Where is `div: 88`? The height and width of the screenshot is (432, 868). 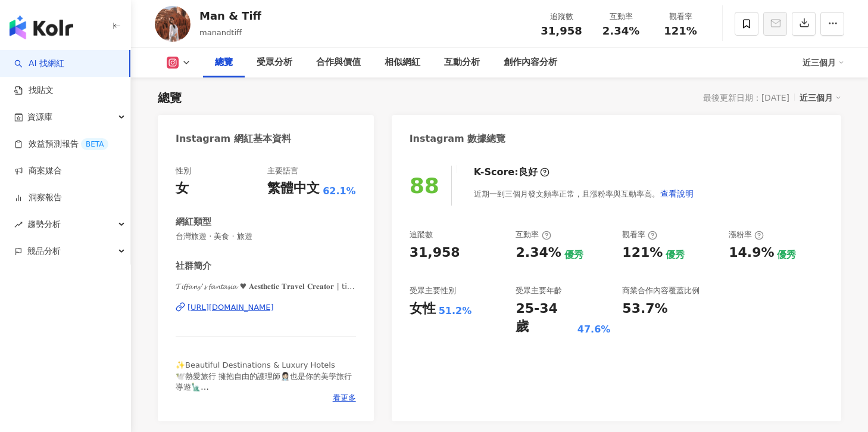
div: 88 is located at coordinates (424, 185).